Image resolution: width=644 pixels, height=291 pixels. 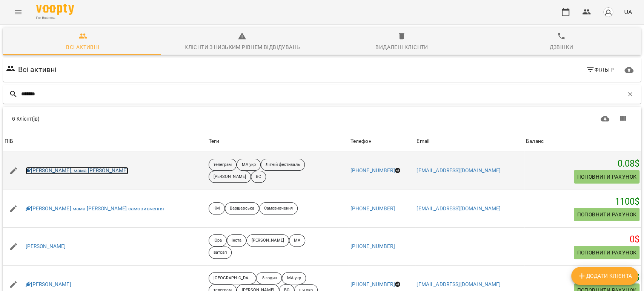 I want to click on p: Самовивчення, so click(x=278, y=209).